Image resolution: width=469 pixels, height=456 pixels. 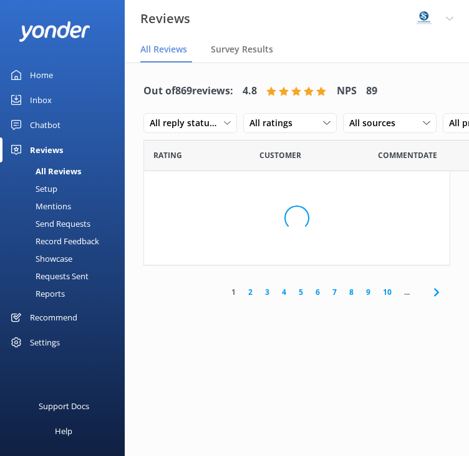 What do you see at coordinates (32, 188) in the screenshot?
I see `div: Setup` at bounding box center [32, 188].